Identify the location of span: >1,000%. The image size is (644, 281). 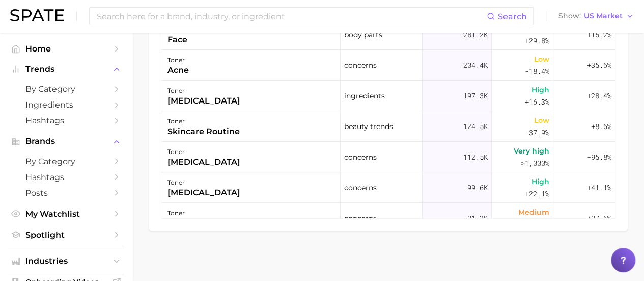
(535, 163).